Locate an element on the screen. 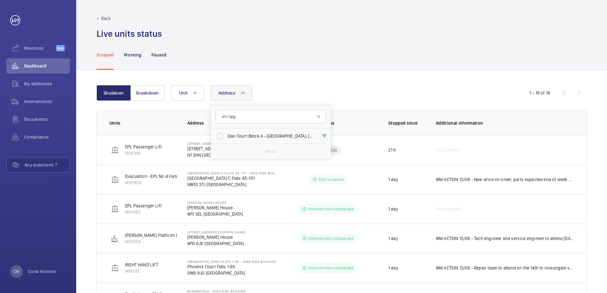  button: Address is located at coordinates (231, 93).